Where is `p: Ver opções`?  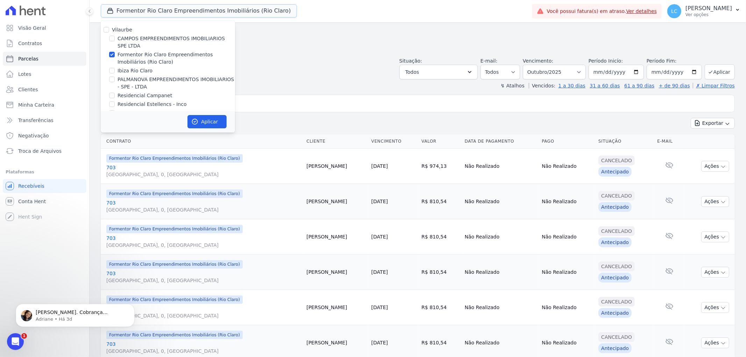
p: Ver opções is located at coordinates (708, 15).